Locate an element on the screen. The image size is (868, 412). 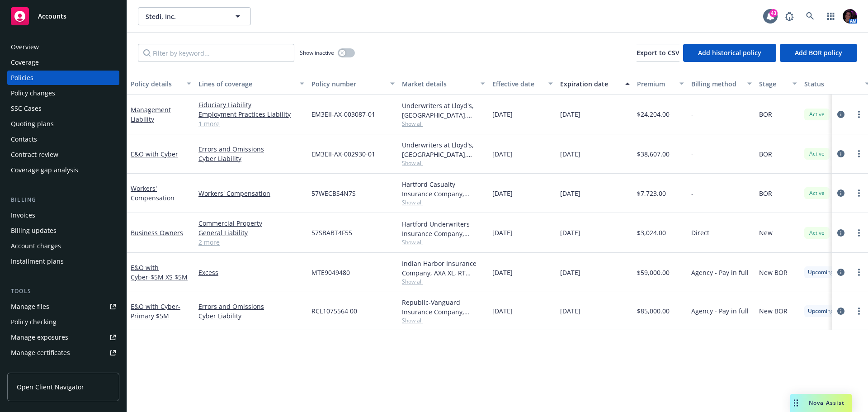
div: Installment plans is located at coordinates (37, 261).